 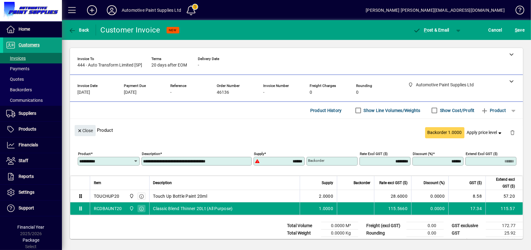 What do you see at coordinates (425, 30) in the screenshot?
I see `span: P` at bounding box center [425, 30].